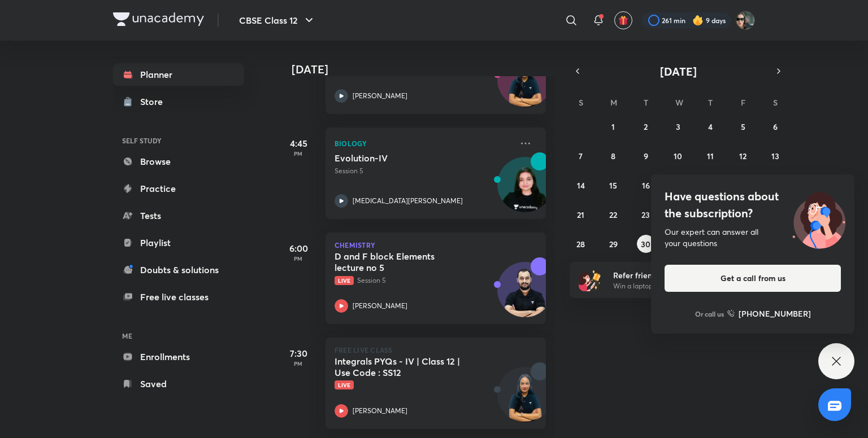 This screenshot has width=868, height=438. What do you see at coordinates (299, 354) in the screenshot?
I see `h5: 7:30` at bounding box center [299, 354].